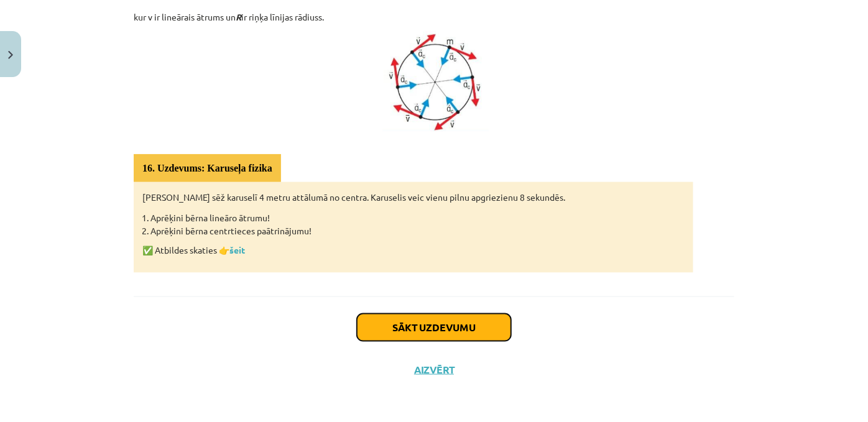  What do you see at coordinates (417, 218) in the screenshot?
I see `li: Aprēķini bērna lineāro ātrumu!` at bounding box center [417, 218].